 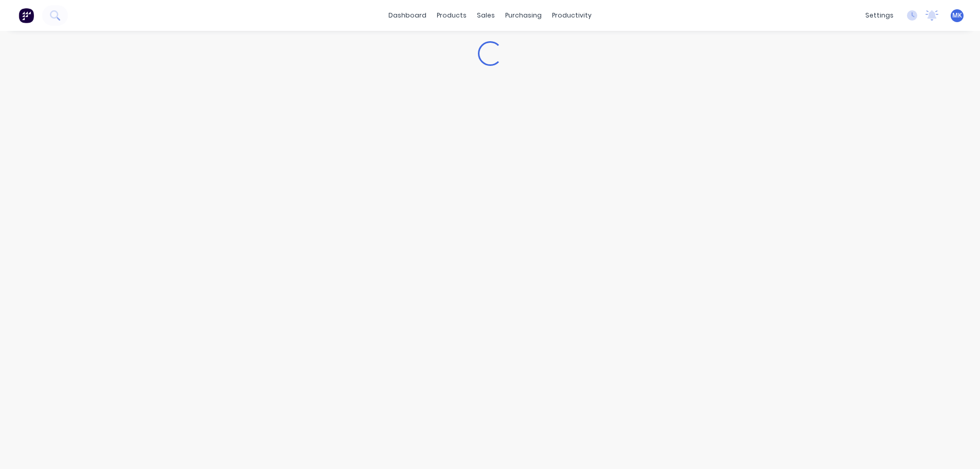 I want to click on div: sales, so click(x=486, y=16).